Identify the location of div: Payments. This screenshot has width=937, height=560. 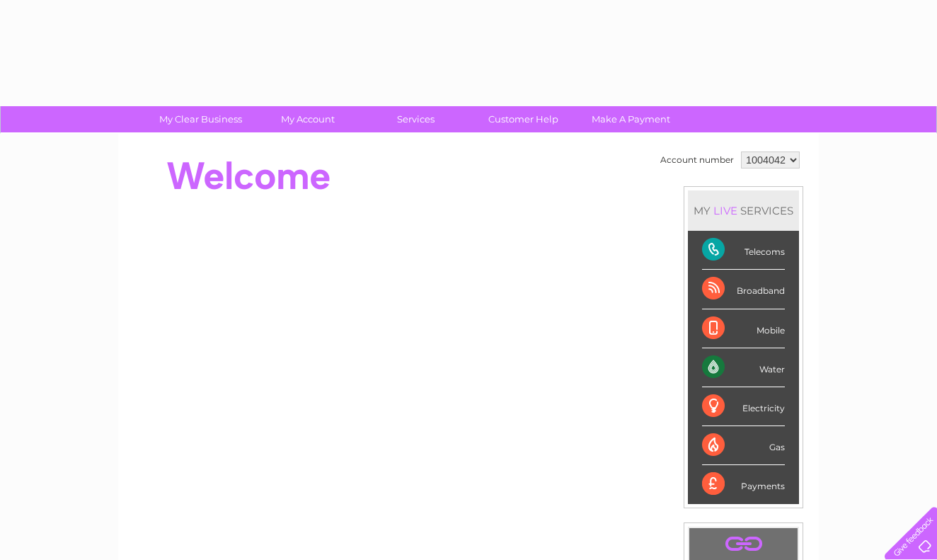
(743, 484).